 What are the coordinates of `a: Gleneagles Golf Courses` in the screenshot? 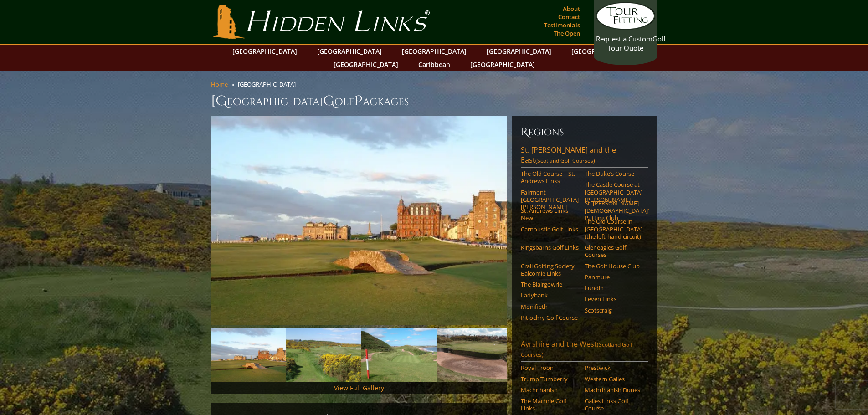 It's located at (613, 251).